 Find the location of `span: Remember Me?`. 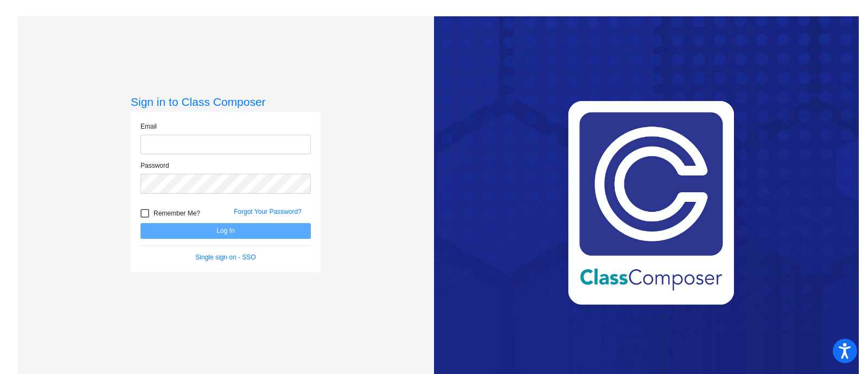

span: Remember Me? is located at coordinates (177, 213).